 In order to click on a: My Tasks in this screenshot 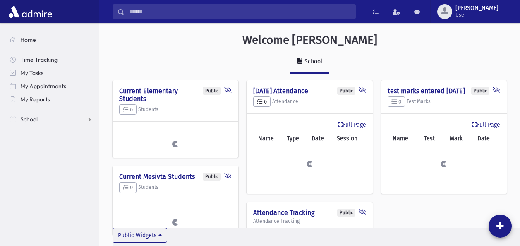, I will do `click(51, 73)`.